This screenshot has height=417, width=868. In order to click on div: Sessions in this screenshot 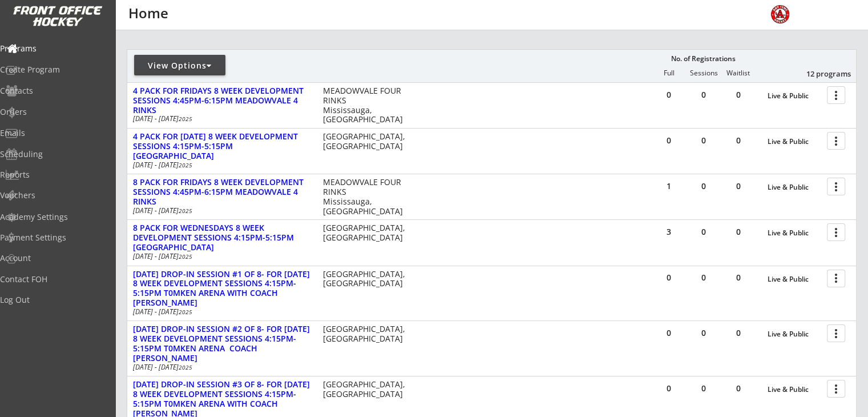, I will do `click(704, 73)`.